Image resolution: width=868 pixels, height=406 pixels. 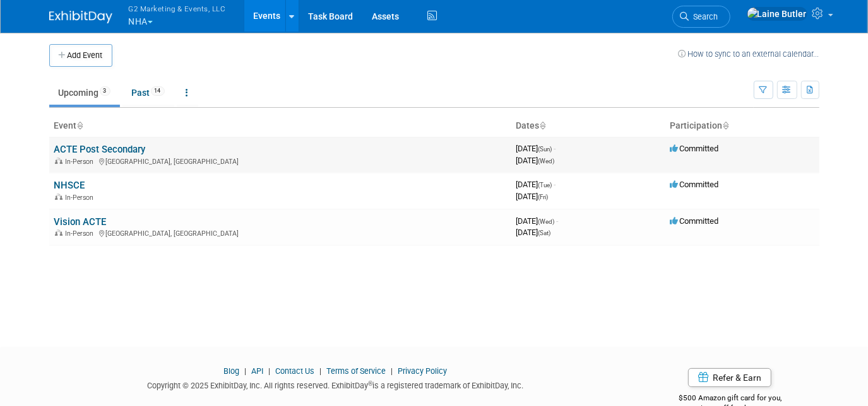 What do you see at coordinates (178, 8) in the screenshot?
I see `span: G2 Marketing & Events, LLC` at bounding box center [178, 8].